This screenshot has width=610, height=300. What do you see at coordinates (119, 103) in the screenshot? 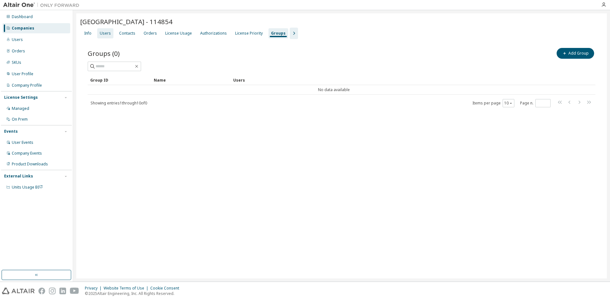
I see `span: Showing entries 1 through 10 of 0` at bounding box center [119, 103].